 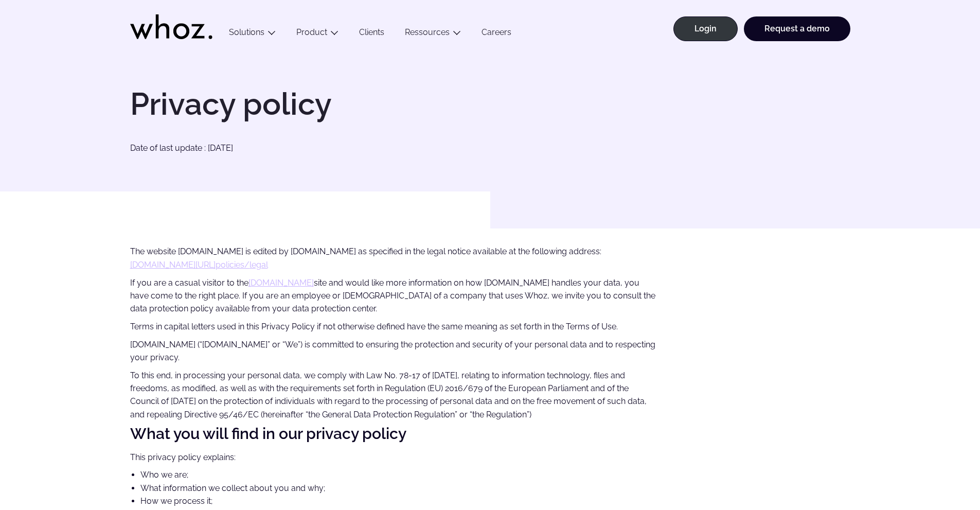 I want to click on li: How we process it;, so click(x=495, y=500).